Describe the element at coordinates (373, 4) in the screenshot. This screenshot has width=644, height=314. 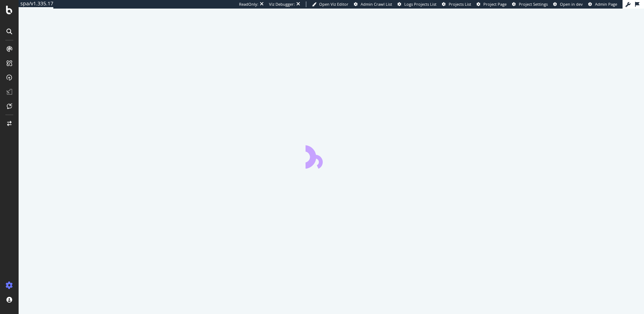
I see `a: Admin Crawl List` at that location.